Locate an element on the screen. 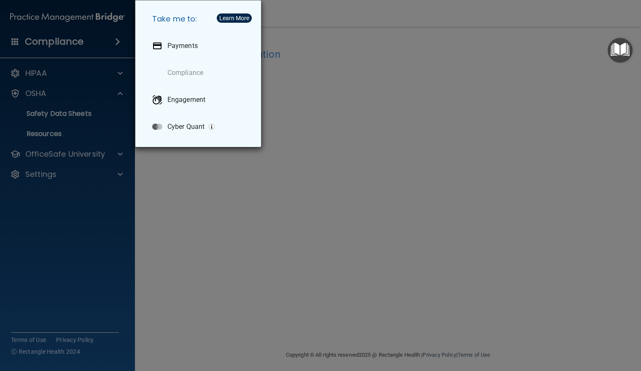  p: Engagement is located at coordinates (186, 100).